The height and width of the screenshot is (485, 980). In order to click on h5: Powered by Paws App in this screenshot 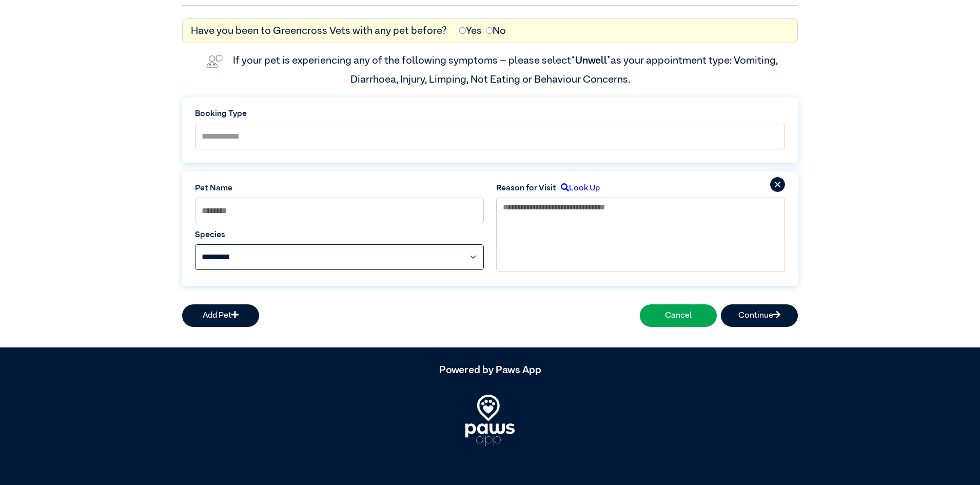, I will do `click(490, 370)`.